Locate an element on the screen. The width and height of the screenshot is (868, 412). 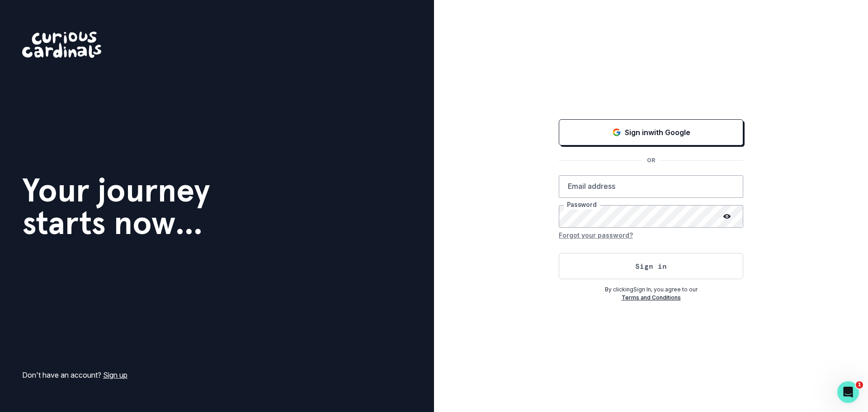
p: Sign in with Google is located at coordinates (657, 132).